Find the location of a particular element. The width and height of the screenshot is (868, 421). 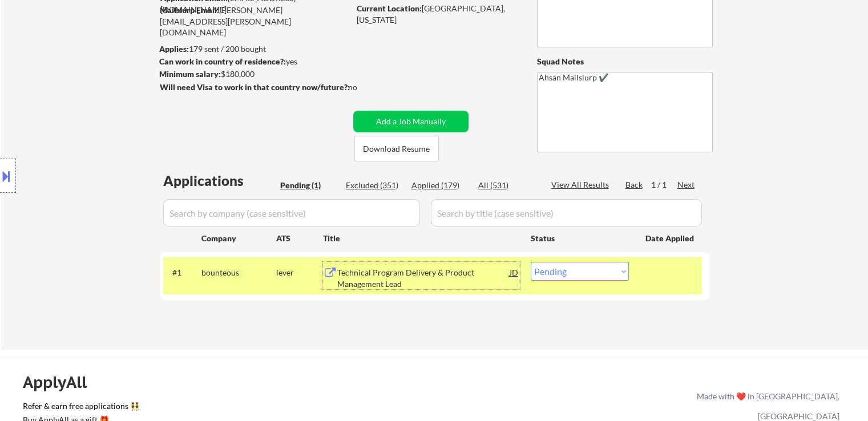

strong: Can work in country of residence?: is located at coordinates (222, 61).